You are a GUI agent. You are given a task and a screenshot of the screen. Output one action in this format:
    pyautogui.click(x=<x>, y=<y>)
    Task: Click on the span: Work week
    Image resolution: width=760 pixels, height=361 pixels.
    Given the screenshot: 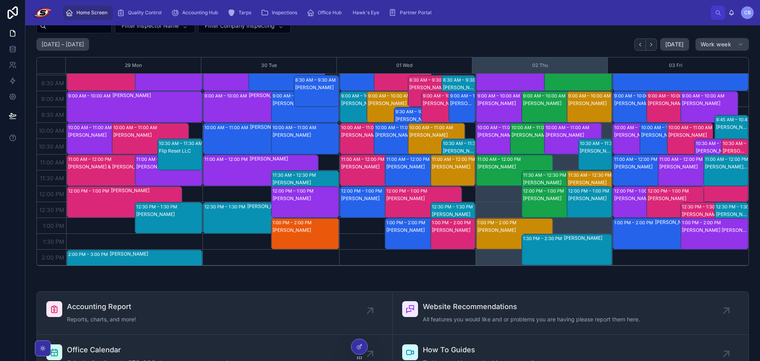 What is the action you would take?
    pyautogui.click(x=716, y=44)
    